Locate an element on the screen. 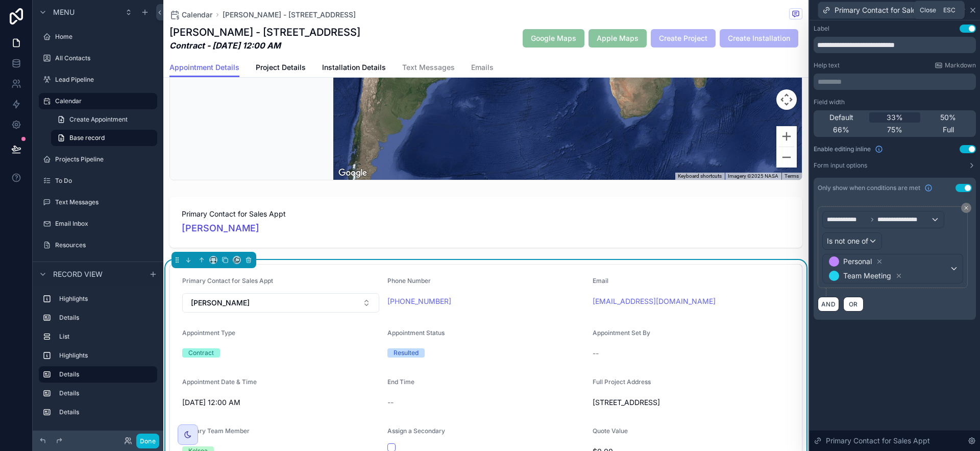 This screenshot has height=451, width=980. a: Emails is located at coordinates (482, 69).